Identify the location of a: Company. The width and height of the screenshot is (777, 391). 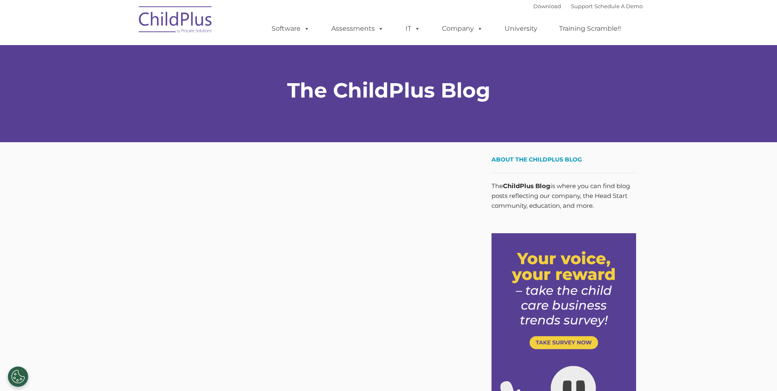
(463, 29).